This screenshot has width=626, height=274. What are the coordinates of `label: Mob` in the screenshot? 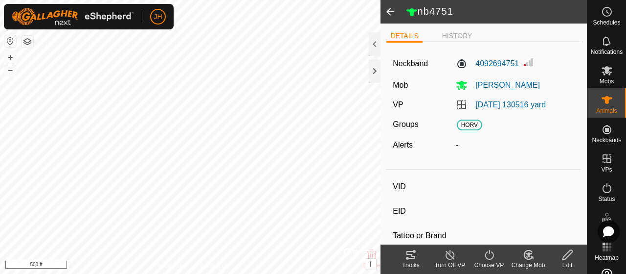 It's located at (400, 85).